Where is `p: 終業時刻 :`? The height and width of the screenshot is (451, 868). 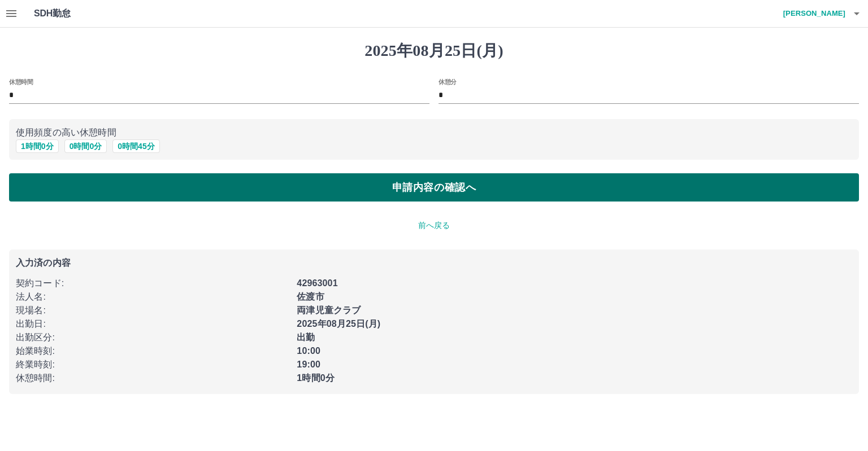
p: 終業時刻 : is located at coordinates (153, 365).